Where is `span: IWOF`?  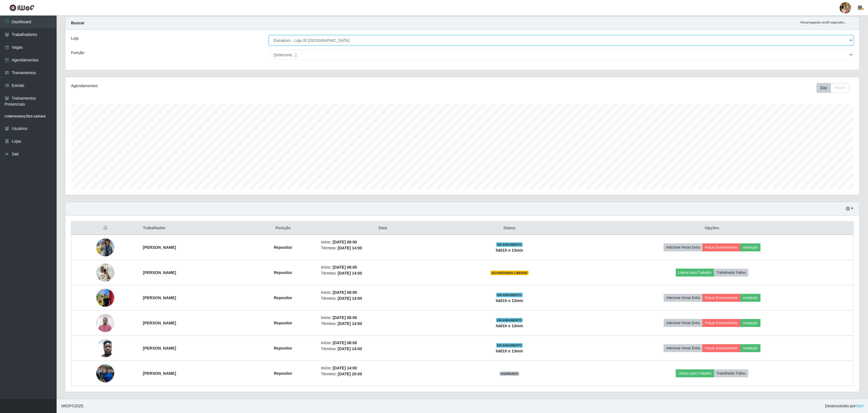
span: IWOF is located at coordinates (66, 406).